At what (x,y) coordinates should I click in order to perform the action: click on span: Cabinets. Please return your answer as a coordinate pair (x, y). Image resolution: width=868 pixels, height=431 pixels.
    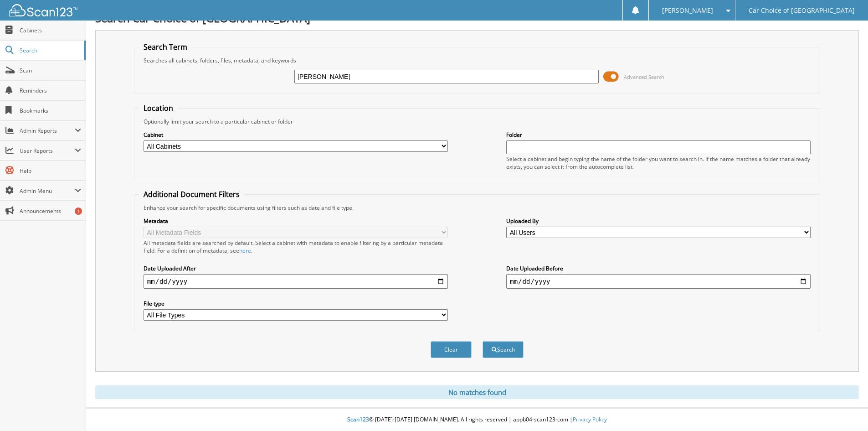
    Looking at the image, I should click on (50, 30).